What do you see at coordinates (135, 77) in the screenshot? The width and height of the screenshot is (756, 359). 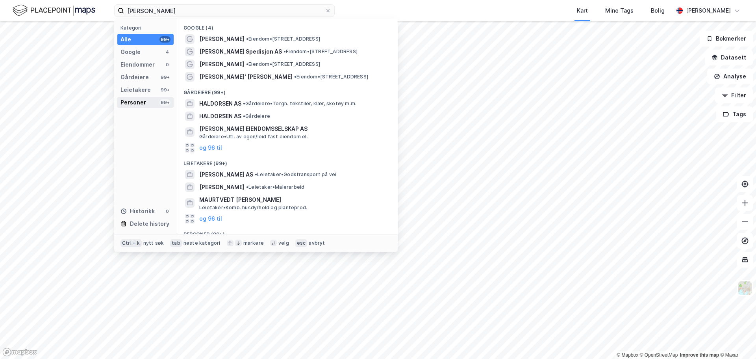 I see `div: Gårdeiere` at bounding box center [135, 77].